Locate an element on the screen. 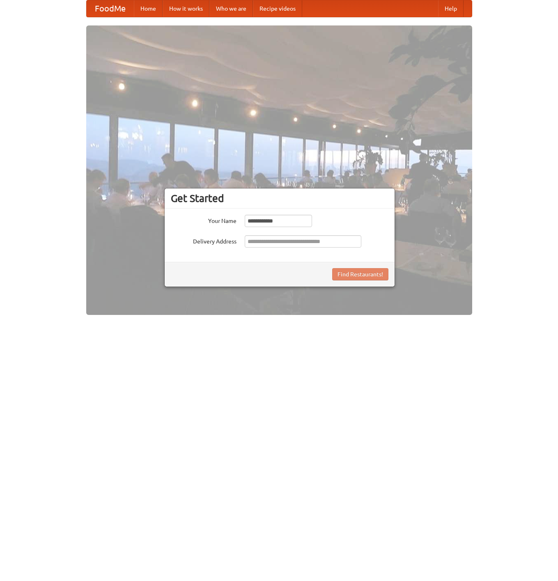  a: Recipe videos is located at coordinates (277, 9).